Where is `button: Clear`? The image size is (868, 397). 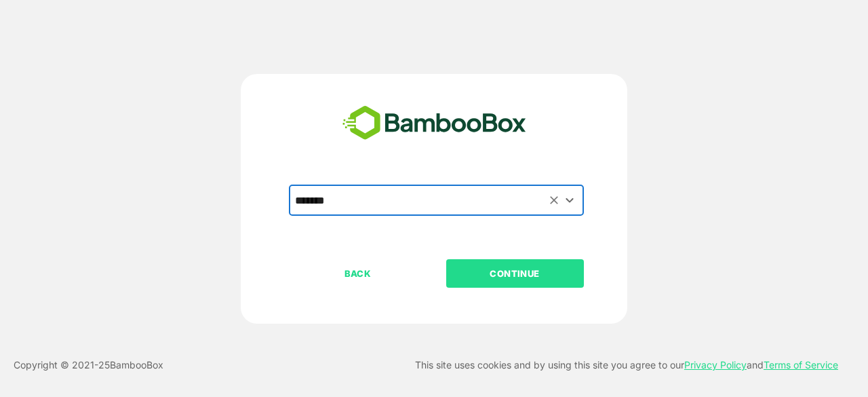 button: Clear is located at coordinates (554, 199).